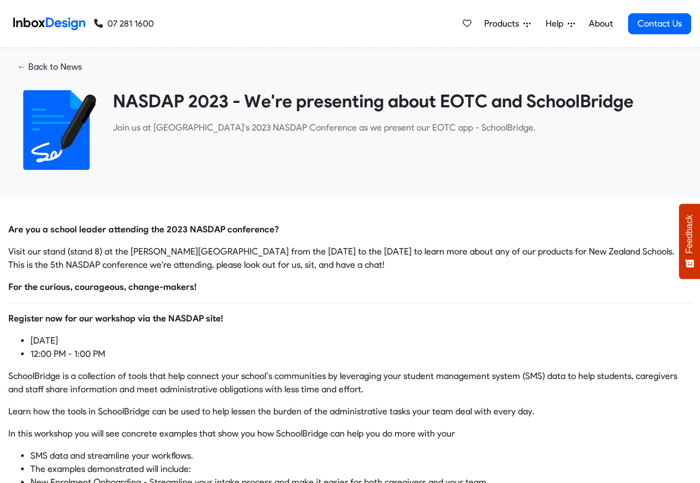 The image size is (700, 483). What do you see at coordinates (398, 101) in the screenshot?
I see `heading: NASDAP 2023 - We're presenting about EOTC and SchoolBridge` at bounding box center [398, 101].